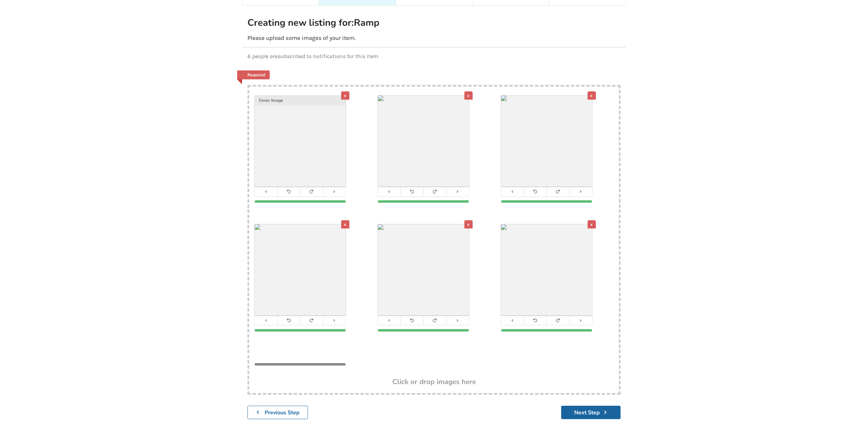 The image size is (868, 426). What do you see at coordinates (283, 413) in the screenshot?
I see `b: Previous Step` at bounding box center [283, 413].